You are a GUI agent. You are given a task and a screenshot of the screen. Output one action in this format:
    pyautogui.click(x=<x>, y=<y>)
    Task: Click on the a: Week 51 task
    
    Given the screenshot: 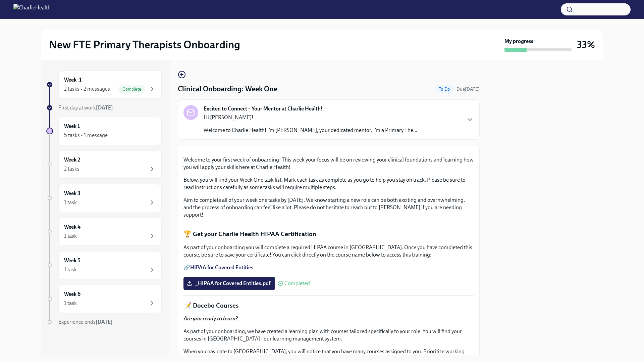 What is the action you would take?
    pyautogui.click(x=104, y=265)
    